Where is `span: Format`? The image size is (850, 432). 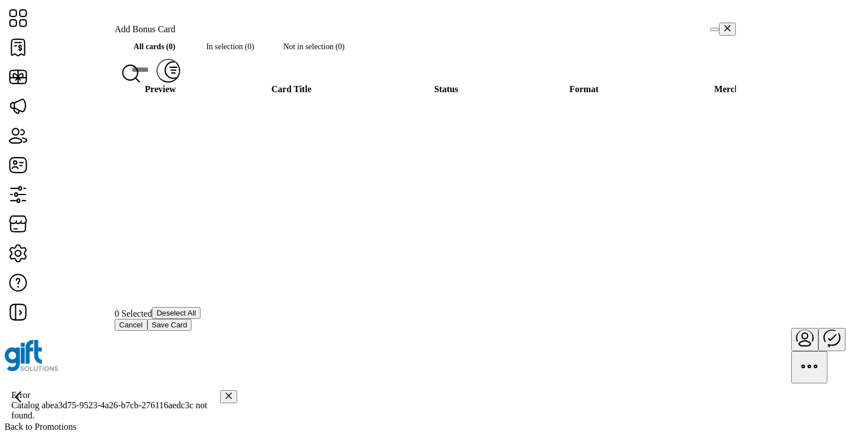 span: Format is located at coordinates (584, 89).